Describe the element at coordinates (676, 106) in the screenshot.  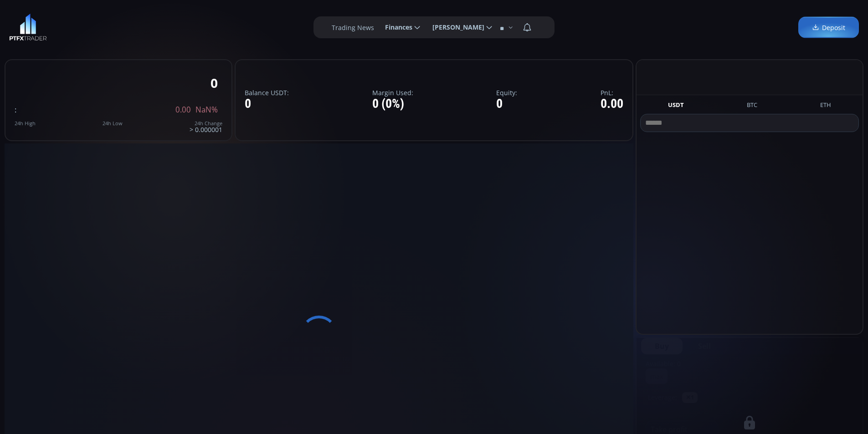
I see `button: USDT` at that location.